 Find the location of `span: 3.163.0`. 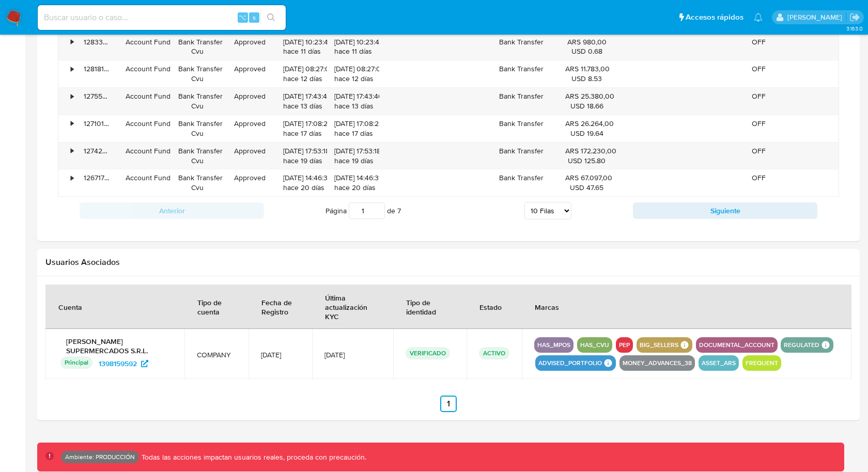

span: 3.163.0 is located at coordinates (855, 28).